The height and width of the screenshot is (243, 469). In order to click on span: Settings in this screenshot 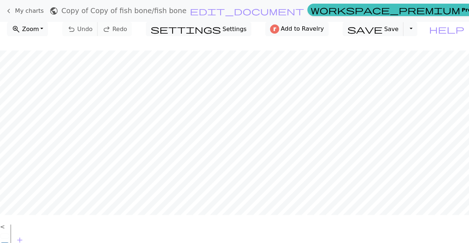, I will do `click(234, 29)`.